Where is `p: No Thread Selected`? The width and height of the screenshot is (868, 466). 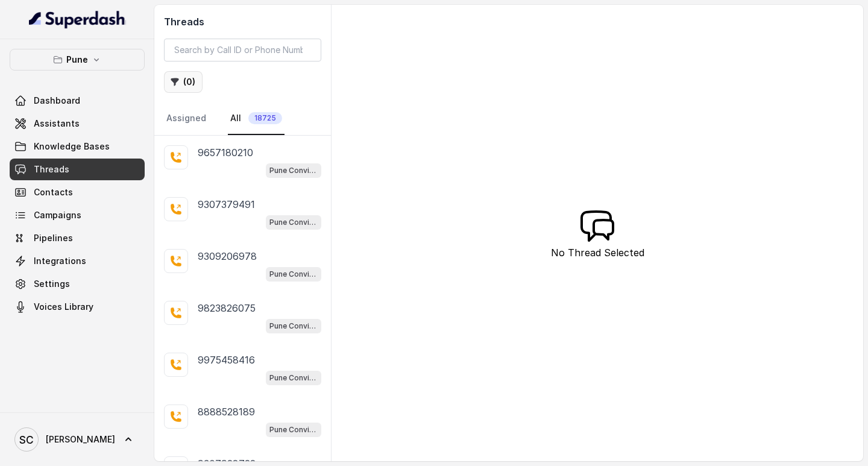 p: No Thread Selected is located at coordinates (598, 252).